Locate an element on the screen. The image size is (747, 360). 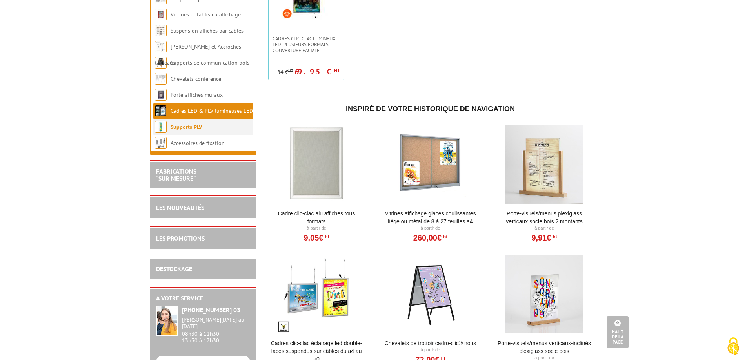
a: Porte-Visuels/Menus verticaux-inclinés plexiglass socle bois is located at coordinates (544, 347).